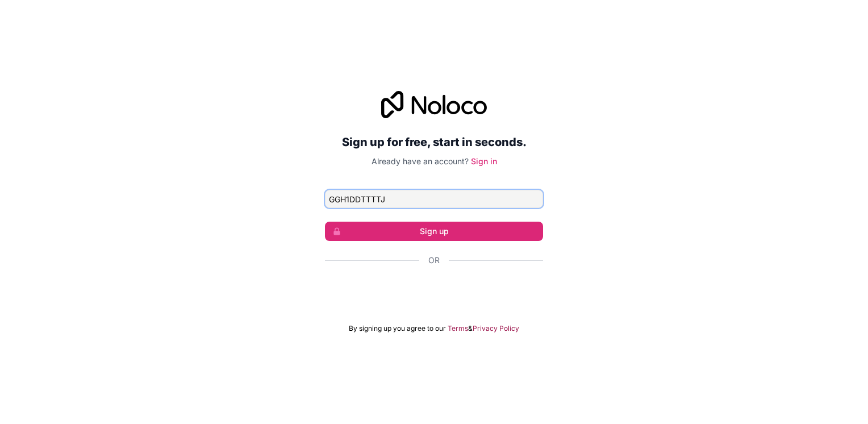 This screenshot has height=424, width=868. Describe the element at coordinates (484, 161) in the screenshot. I see `a: Sign in` at that location.